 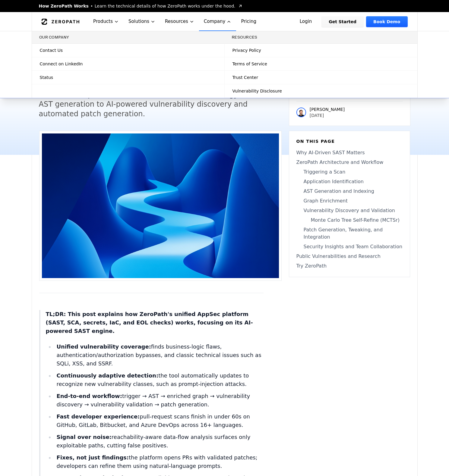 What do you see at coordinates (218, 22) in the screenshot?
I see `button: Company` at bounding box center [218, 22].